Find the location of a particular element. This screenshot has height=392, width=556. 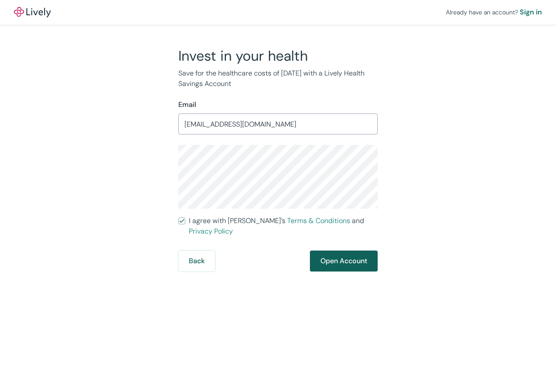

a: Terms & Conditions is located at coordinates (318, 221).